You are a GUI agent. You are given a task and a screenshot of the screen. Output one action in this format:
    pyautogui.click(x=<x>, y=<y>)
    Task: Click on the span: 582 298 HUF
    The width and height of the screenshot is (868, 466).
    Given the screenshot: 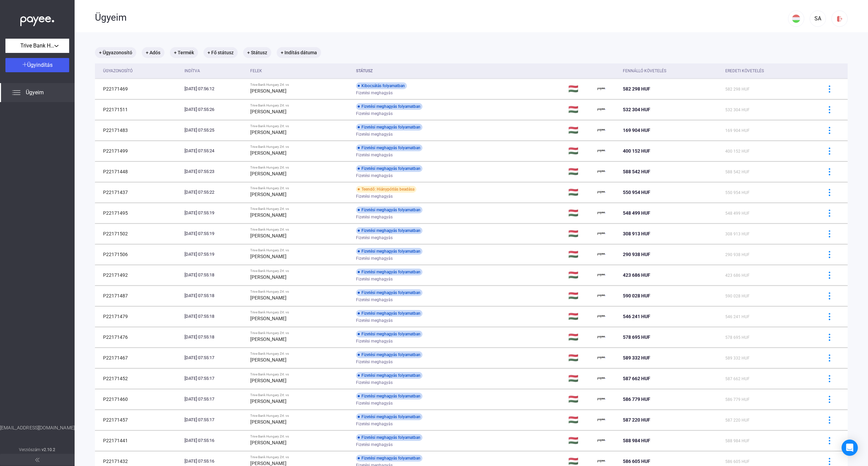 What is the action you would take?
    pyautogui.click(x=636, y=89)
    